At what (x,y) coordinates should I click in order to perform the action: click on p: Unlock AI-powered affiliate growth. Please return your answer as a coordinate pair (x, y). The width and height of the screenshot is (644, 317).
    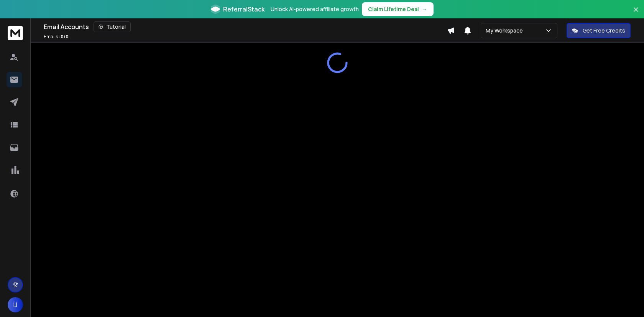
    Looking at the image, I should click on (315, 9).